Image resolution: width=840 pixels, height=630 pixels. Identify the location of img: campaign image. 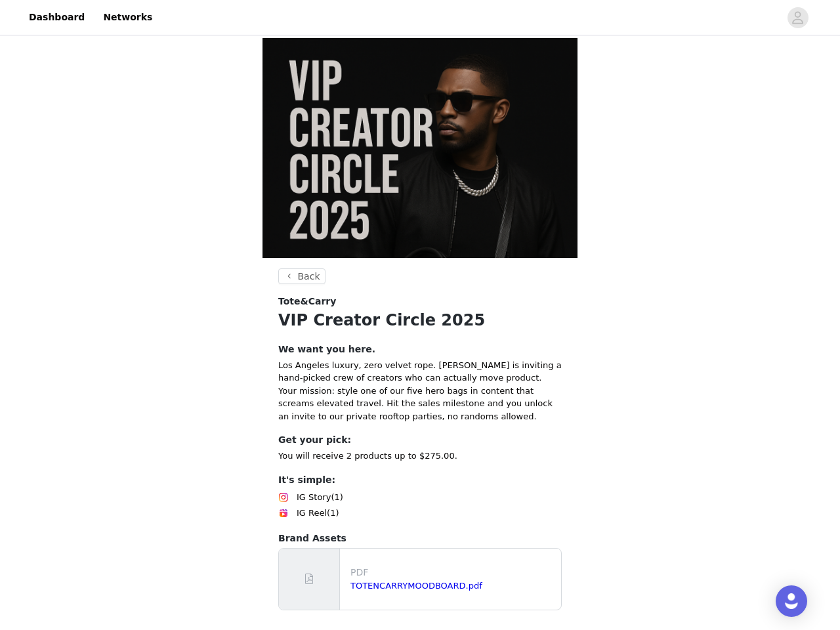
(420, 148).